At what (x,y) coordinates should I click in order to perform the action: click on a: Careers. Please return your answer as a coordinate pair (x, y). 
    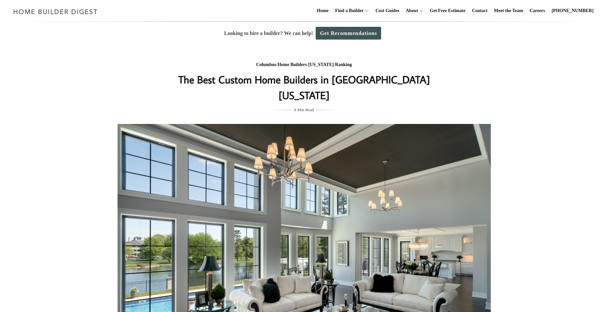
    Looking at the image, I should click on (537, 11).